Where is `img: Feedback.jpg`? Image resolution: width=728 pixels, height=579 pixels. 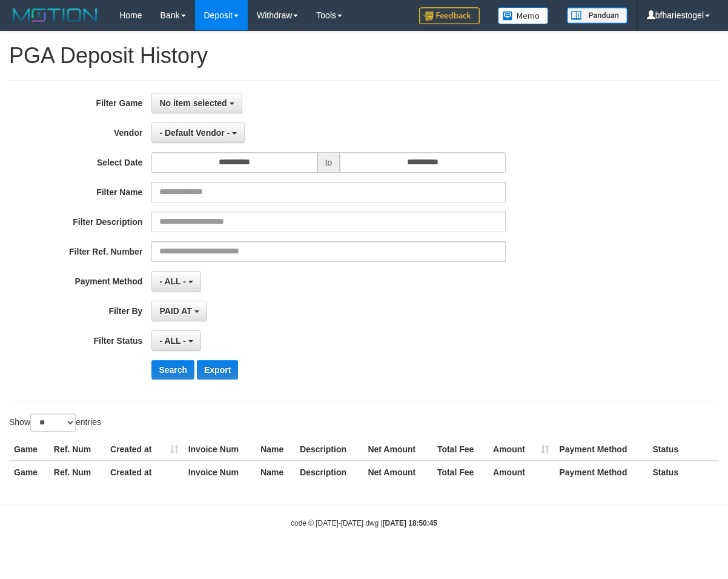 img: Feedback.jpg is located at coordinates (449, 16).